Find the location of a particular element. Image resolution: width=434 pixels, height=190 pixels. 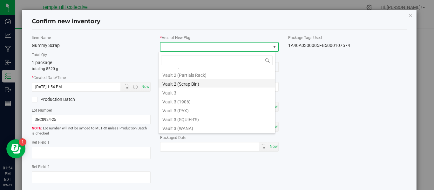

span: 1 package is located at coordinates (42, 63).